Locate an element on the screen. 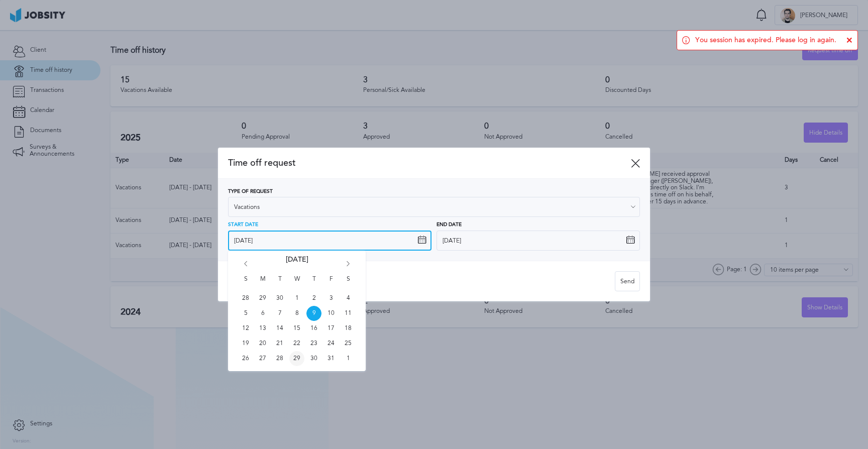 The image size is (868, 449). span: F is located at coordinates (331, 283).